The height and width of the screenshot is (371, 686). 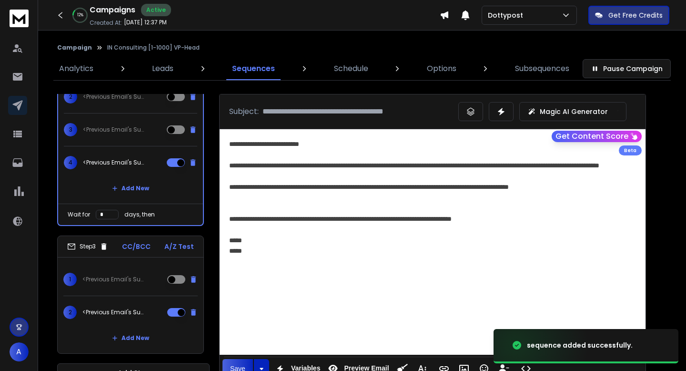 I want to click on p: Sequences, so click(x=253, y=69).